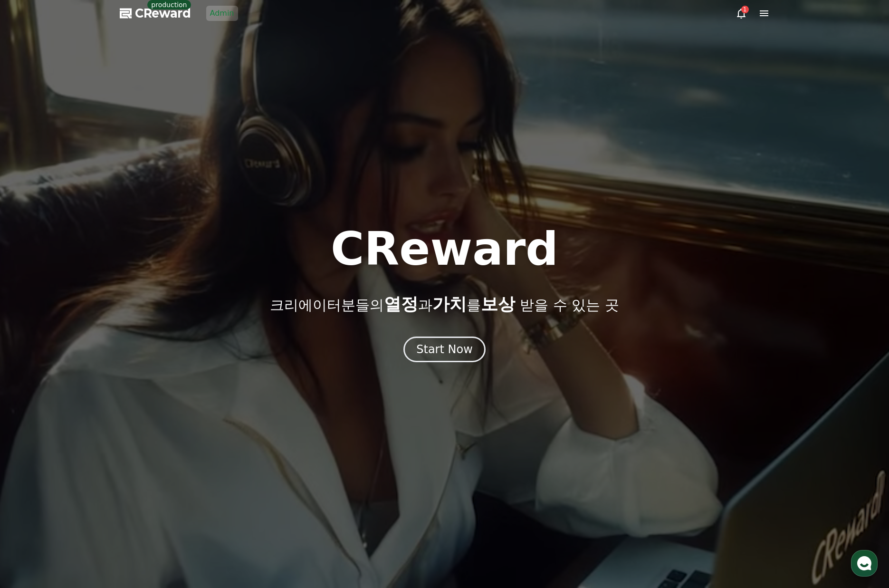 Image resolution: width=889 pixels, height=588 pixels. Describe the element at coordinates (33, 313) in the screenshot. I see `a: 홈` at that location.